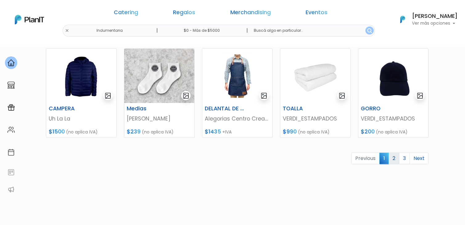 The width and height of the screenshot is (465, 225). Describe the element at coordinates (11, 130) in the screenshot. I see `img: people-662611757002400ad9ed0e3c099ab2801c6687ba6c219adb57efc949bc21e19d.svg` at that location.